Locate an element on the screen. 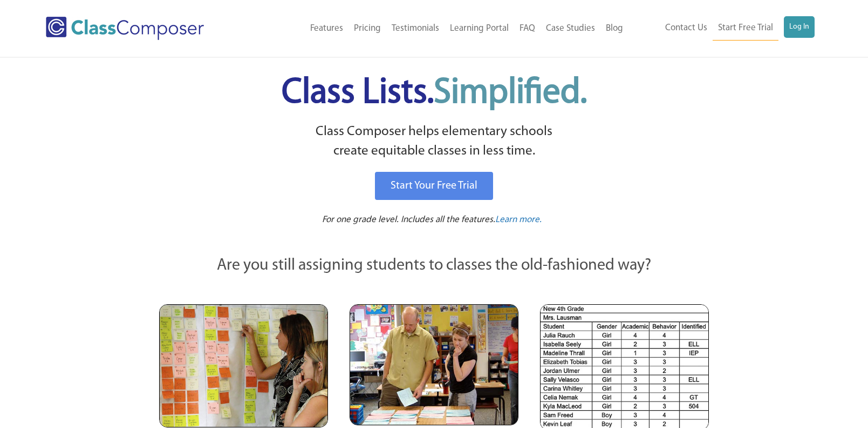 This screenshot has width=868, height=428. a: Start Your Free Trial is located at coordinates (434, 186).